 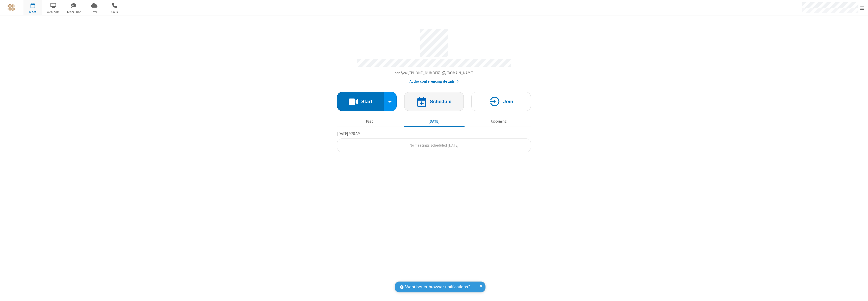 I want to click on img: QA Selenium DO NOT DELETE OR CHANGE, so click(x=11, y=8).